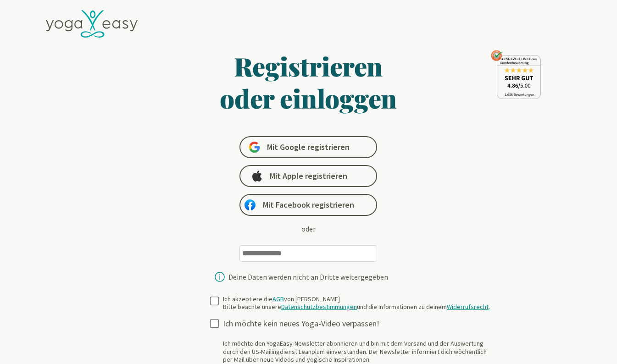 Image resolution: width=617 pixels, height=364 pixels. I want to click on img: ausgezeichnet_seal.png, so click(516, 74).